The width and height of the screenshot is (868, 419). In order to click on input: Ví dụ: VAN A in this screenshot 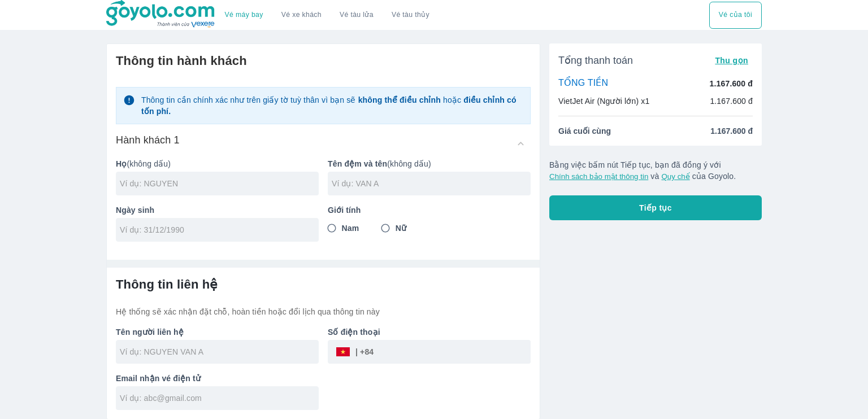, I will do `click(431, 184)`.